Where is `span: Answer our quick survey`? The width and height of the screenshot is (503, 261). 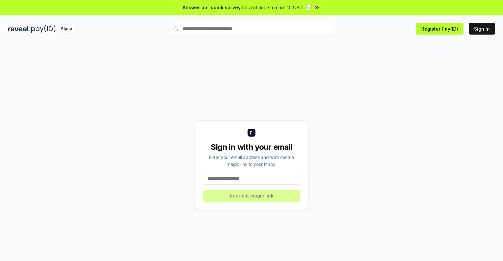
span: Answer our quick survey is located at coordinates (212, 7).